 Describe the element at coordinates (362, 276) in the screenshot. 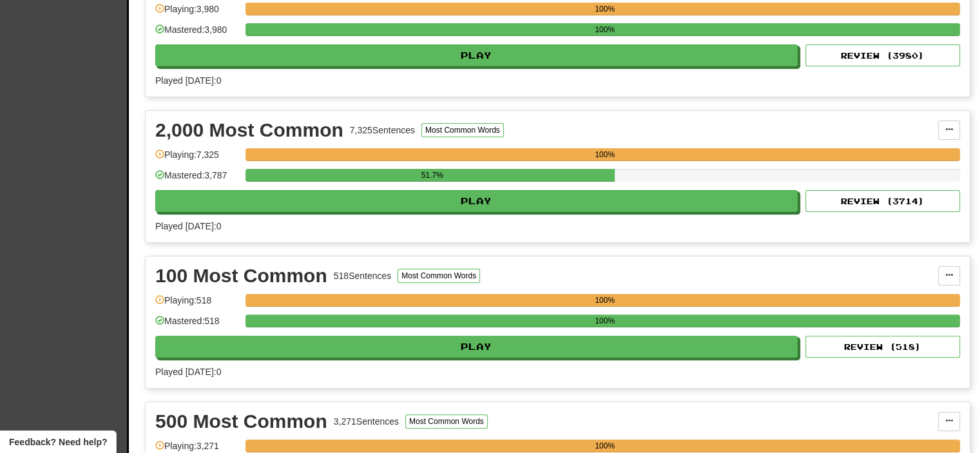

I see `div: 518 Sentences` at that location.